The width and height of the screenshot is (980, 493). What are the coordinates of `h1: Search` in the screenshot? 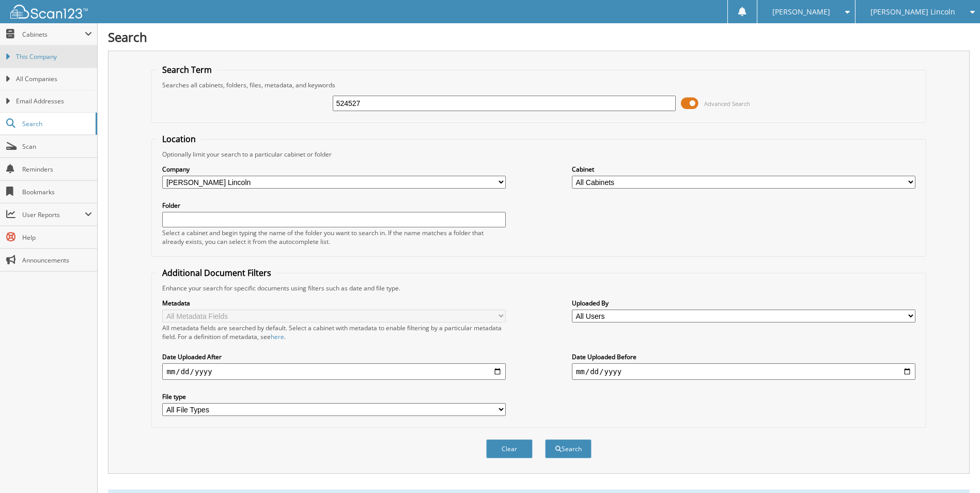 It's located at (539, 36).